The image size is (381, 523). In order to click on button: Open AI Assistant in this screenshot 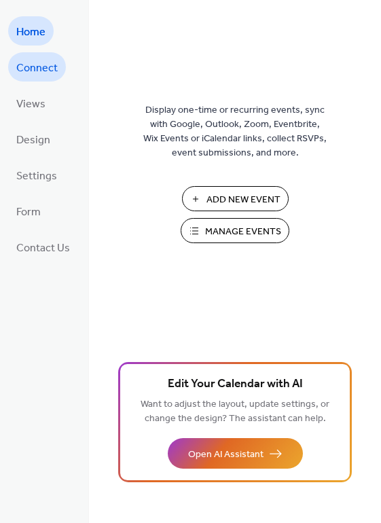, I will do `click(235, 453)`.